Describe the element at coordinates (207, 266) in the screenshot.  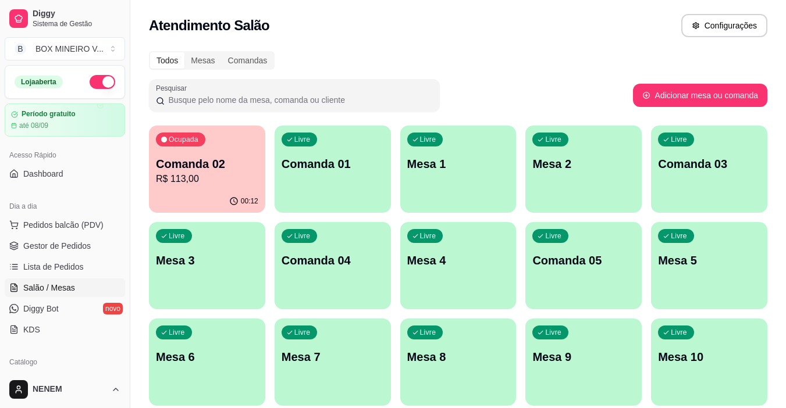
I see `button: LivreMesa 3` at that location.